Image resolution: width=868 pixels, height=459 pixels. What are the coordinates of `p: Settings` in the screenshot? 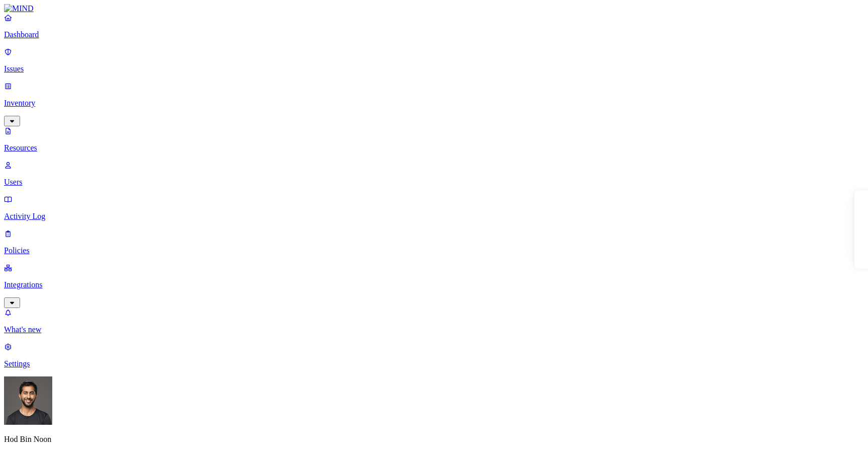 It's located at (434, 364).